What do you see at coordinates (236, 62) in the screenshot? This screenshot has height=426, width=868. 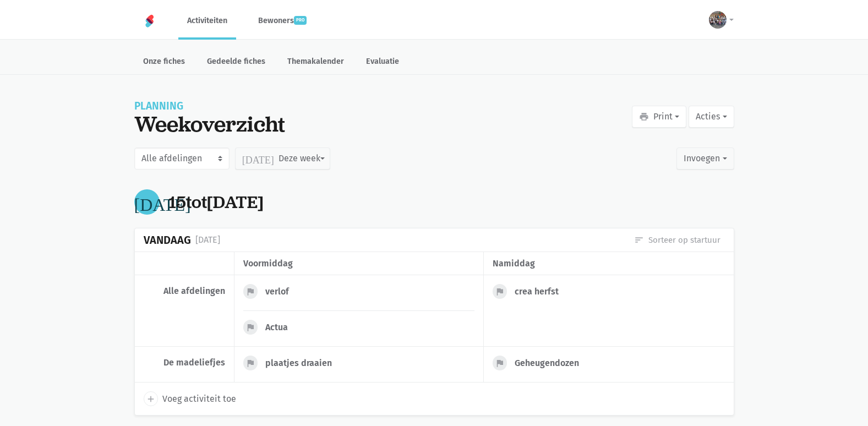 I see `a: Gedeelde fiches` at bounding box center [236, 62].